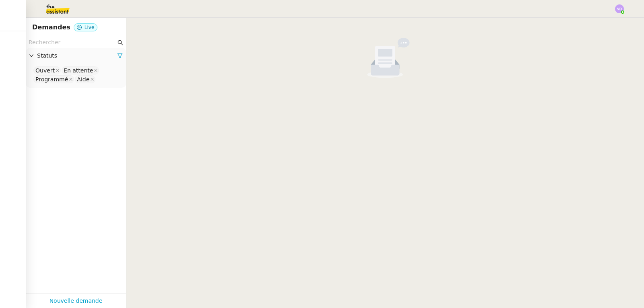  Describe the element at coordinates (76, 301) in the screenshot. I see `a: Nouvelle demande` at that location.